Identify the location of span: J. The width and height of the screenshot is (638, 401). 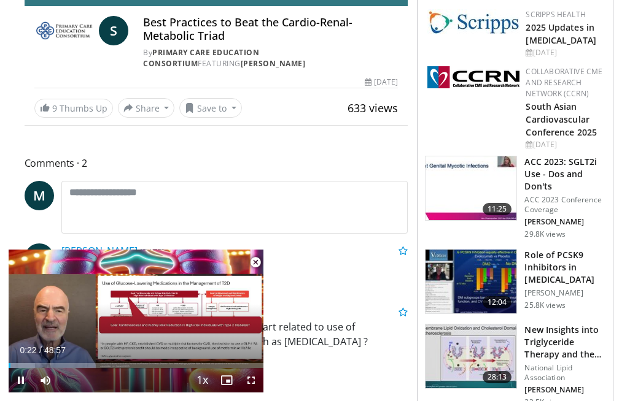
(39, 258).